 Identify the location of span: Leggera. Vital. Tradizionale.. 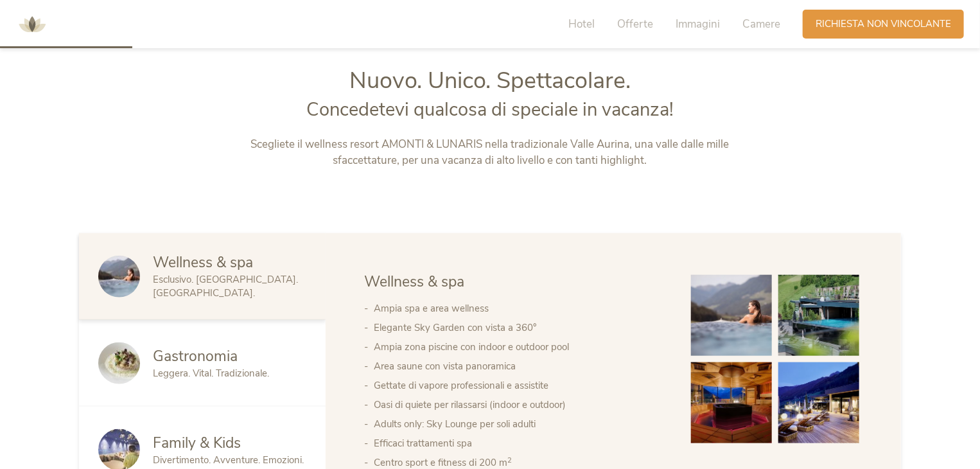
(211, 373).